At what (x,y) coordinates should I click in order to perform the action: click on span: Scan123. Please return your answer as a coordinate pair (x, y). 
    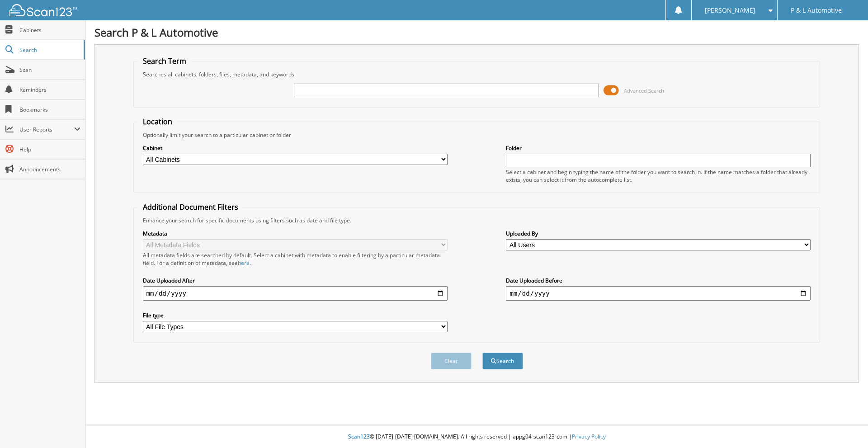
    Looking at the image, I should click on (359, 436).